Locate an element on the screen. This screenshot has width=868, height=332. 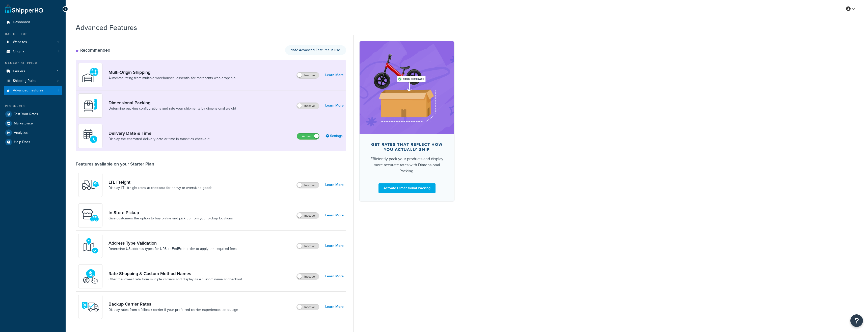
img: wfgcfpwTIucLEAAAAASUVORK5CYII= is located at coordinates (90, 215).